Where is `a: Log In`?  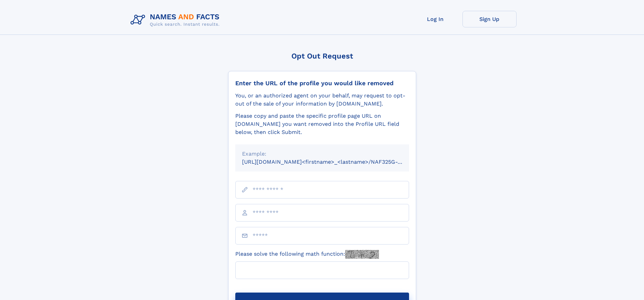 a: Log In is located at coordinates (436, 19).